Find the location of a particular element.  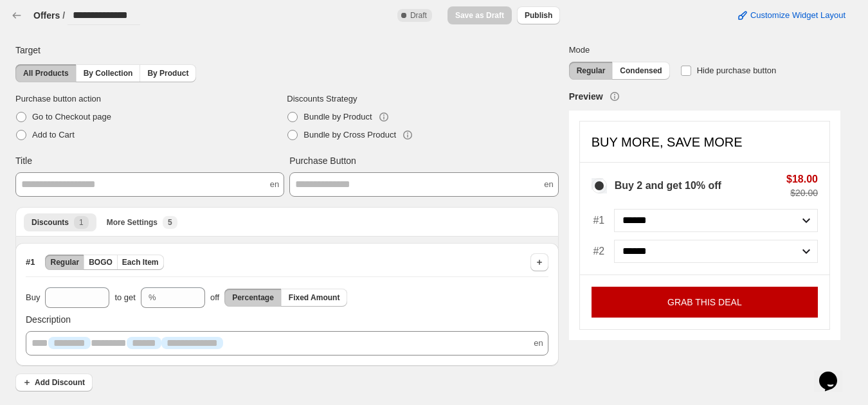

button: Fixed Amount is located at coordinates (314, 298).